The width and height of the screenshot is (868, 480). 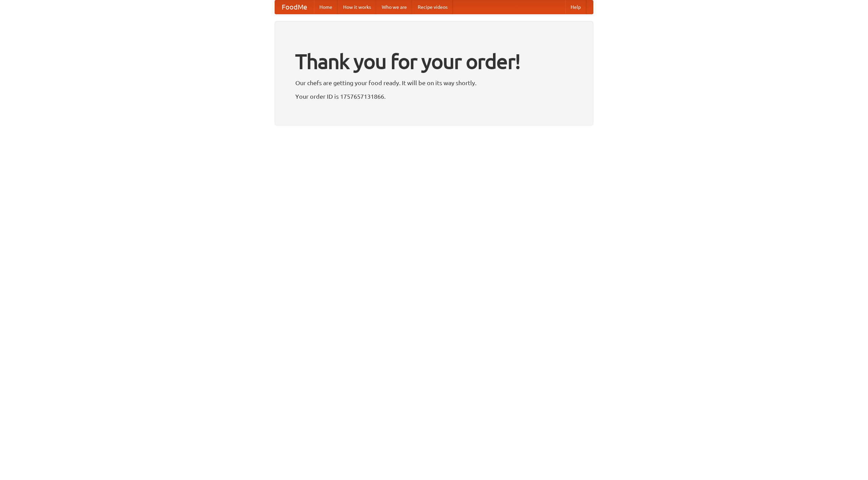 I want to click on a: Recipe videos, so click(x=433, y=7).